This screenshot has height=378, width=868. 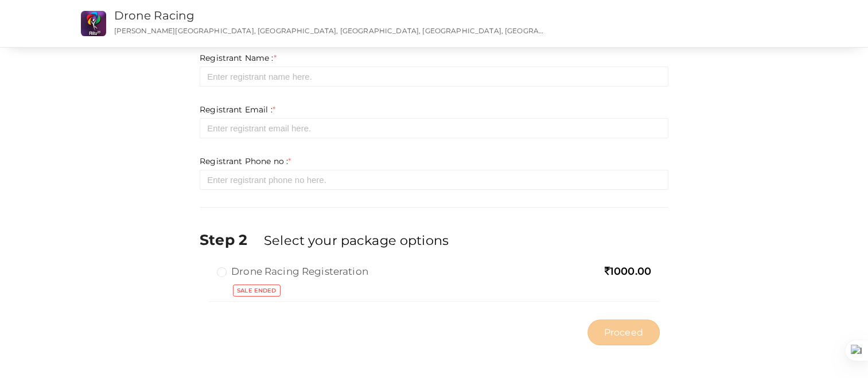 I want to click on span: 1000.00, so click(x=628, y=271).